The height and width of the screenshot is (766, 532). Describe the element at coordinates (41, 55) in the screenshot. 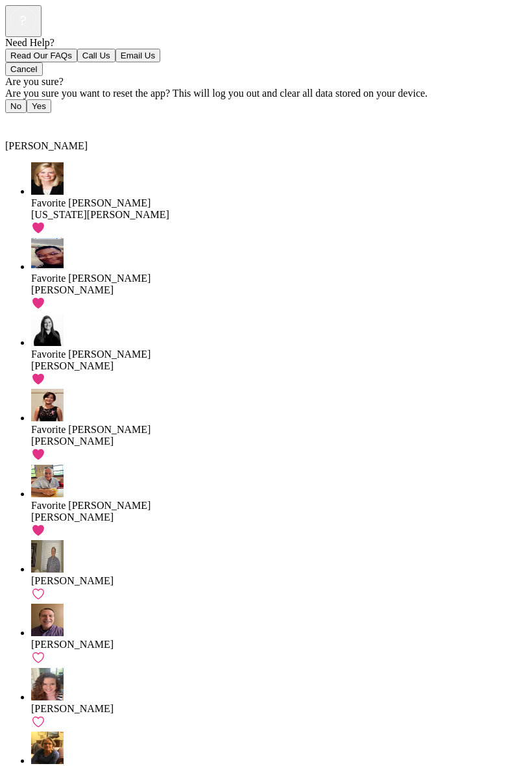

I see `button: Read Our FAQs` at that location.